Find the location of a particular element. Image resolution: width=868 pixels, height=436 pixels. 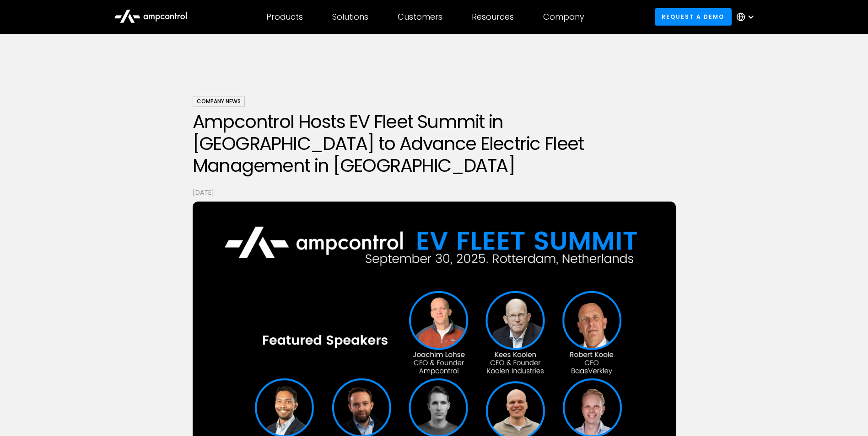

div: Company is located at coordinates (564, 17).